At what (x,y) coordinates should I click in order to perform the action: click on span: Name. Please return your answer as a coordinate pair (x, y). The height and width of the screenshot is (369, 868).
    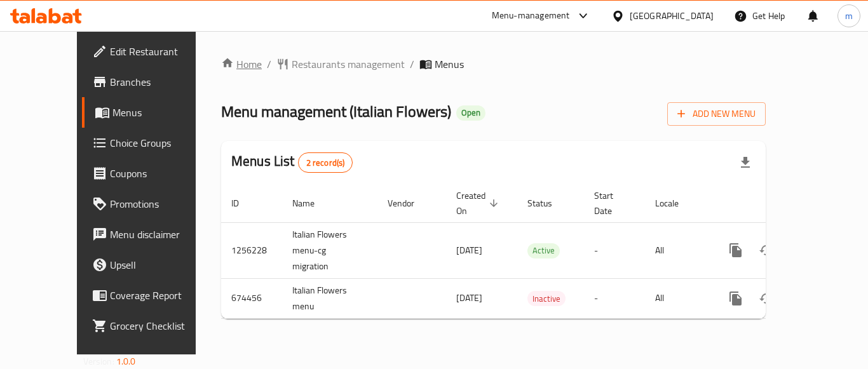
    Looking at the image, I should click on (311, 203).